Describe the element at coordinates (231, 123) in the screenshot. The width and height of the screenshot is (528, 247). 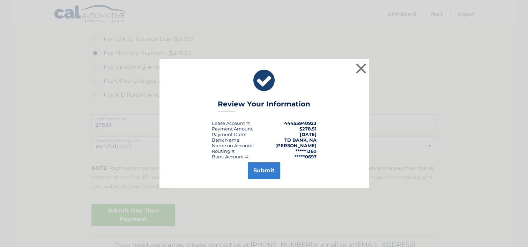
I see `div: Lease Account #:` at that location.